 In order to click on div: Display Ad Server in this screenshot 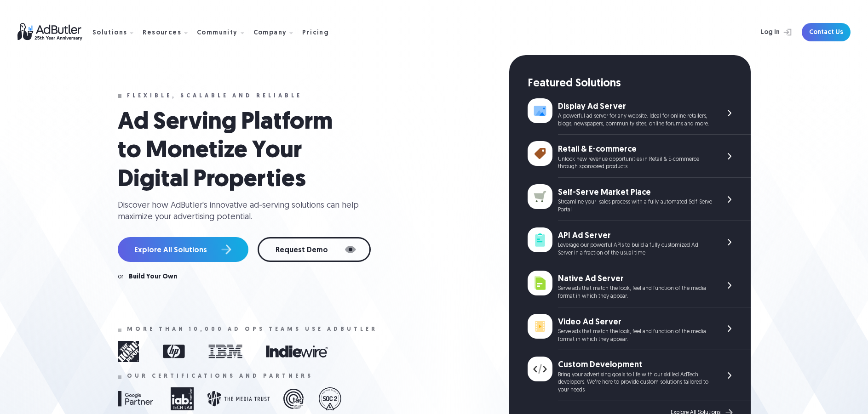, I will do `click(635, 106)`.